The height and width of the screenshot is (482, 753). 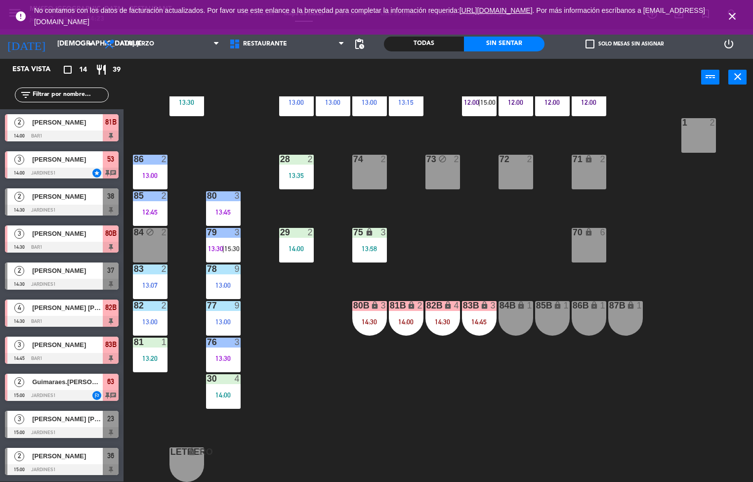 I want to click on div: 4, so click(x=457, y=306).